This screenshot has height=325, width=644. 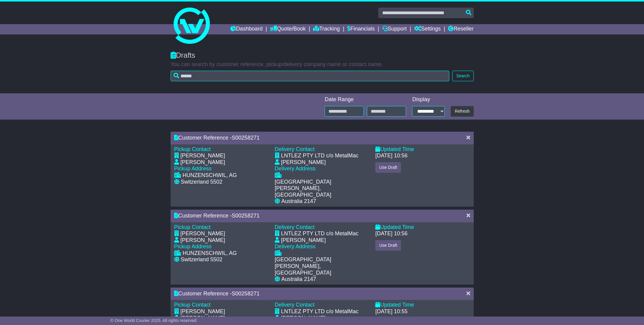 I want to click on div: Drafts, so click(x=322, y=55).